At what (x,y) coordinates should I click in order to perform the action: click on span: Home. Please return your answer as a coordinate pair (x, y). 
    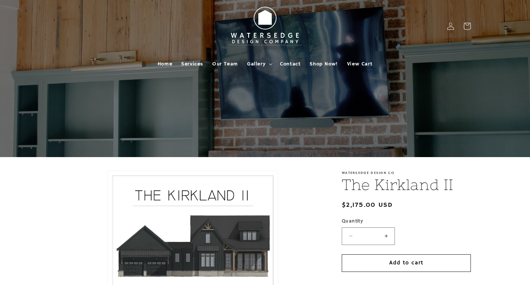
    Looking at the image, I should click on (165, 64).